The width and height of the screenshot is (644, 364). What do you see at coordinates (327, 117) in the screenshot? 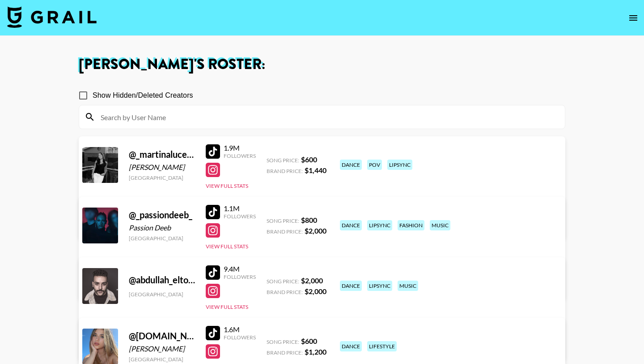
I see `input: Search by User Name` at bounding box center [327, 117].